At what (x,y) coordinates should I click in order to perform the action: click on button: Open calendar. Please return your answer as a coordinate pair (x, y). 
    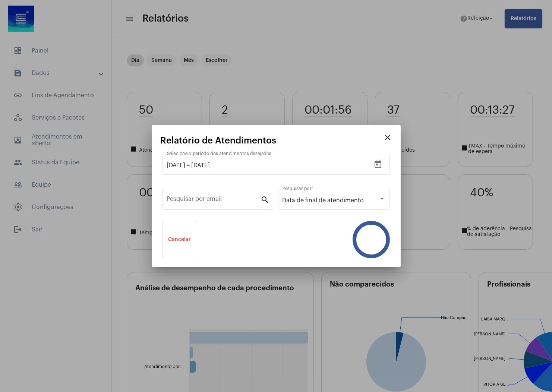
    Looking at the image, I should click on (378, 164).